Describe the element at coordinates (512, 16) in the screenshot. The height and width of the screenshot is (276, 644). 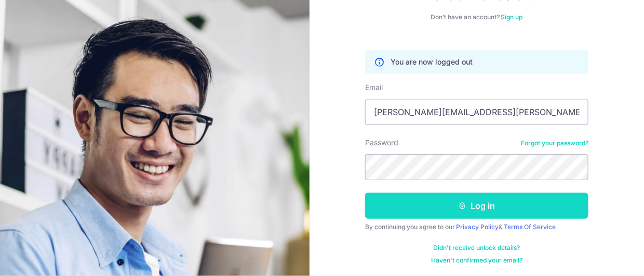
I see `a: Sign up` at that location.